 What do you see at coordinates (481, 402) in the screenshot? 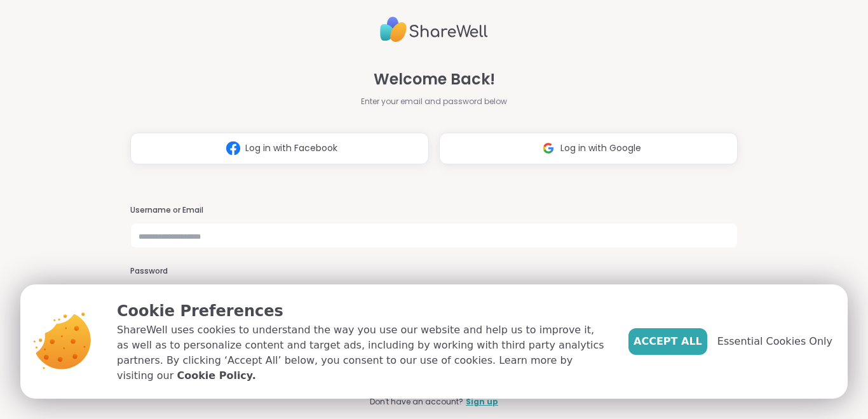
I see `a: Sign up` at bounding box center [481, 402].